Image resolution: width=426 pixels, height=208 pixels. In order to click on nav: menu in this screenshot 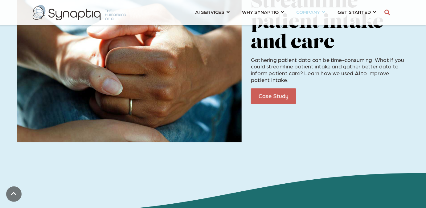, I will do `click(285, 13)`.